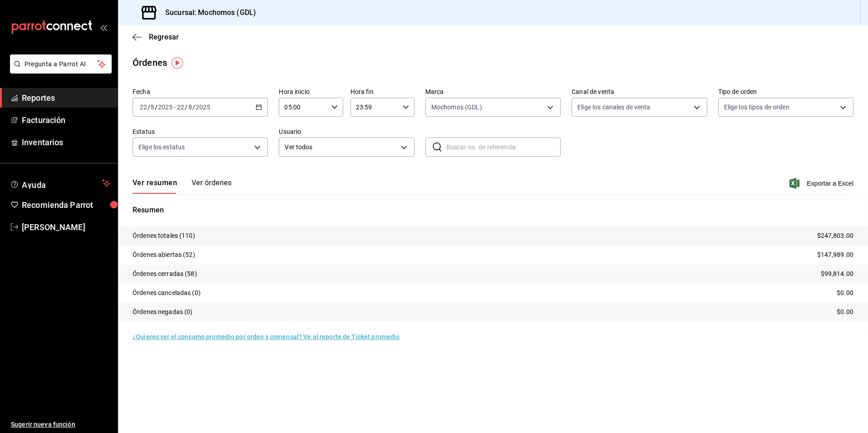 This screenshot has width=868, height=433. What do you see at coordinates (66, 120) in the screenshot?
I see `span: Facturación` at bounding box center [66, 120].